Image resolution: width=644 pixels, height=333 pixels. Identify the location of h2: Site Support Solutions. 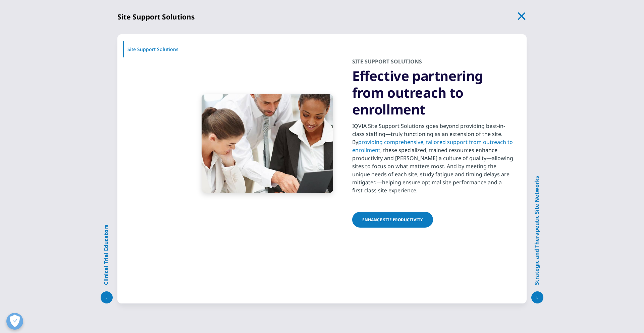
(156, 17).